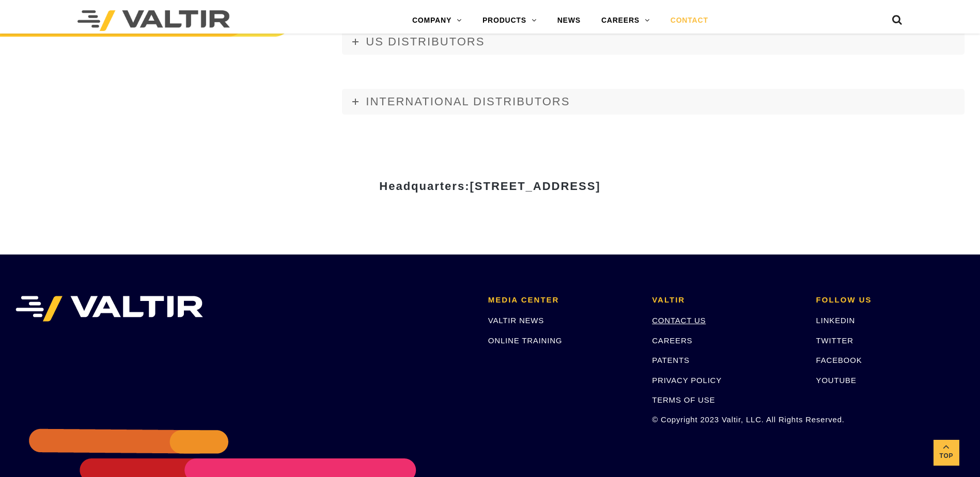 The width and height of the screenshot is (980, 477). What do you see at coordinates (946, 453) in the screenshot?
I see `a: Top` at bounding box center [946, 453].